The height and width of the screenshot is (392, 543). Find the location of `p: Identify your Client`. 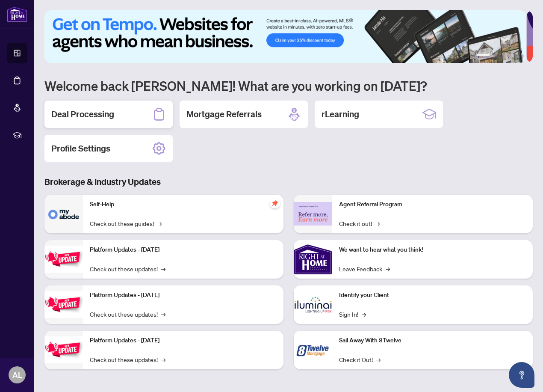

p: Identify your Client is located at coordinates (432, 295).